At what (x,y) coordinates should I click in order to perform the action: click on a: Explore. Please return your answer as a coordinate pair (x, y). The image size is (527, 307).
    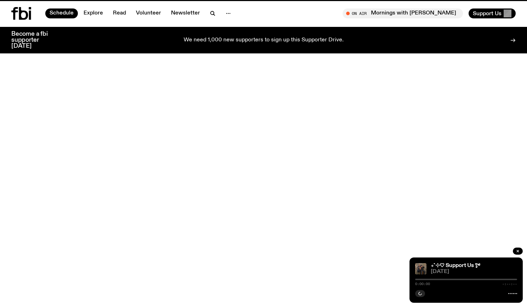
    Looking at the image, I should click on (93, 13).